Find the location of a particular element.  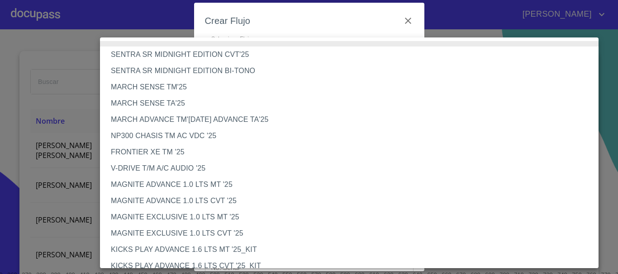

li: SENTRA SR MIDNIGHT EDITION CVT'25 is located at coordinates (352, 55).